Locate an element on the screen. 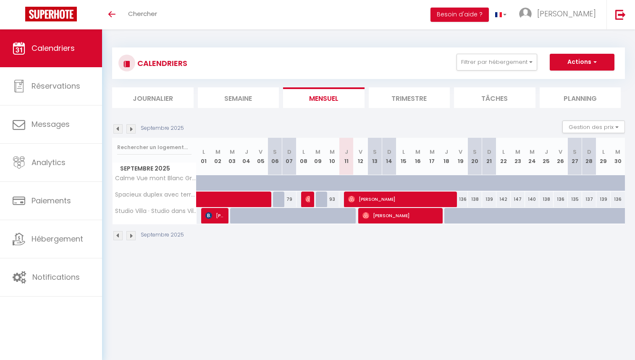  span: Septembre 2025 is located at coordinates (154, 168).